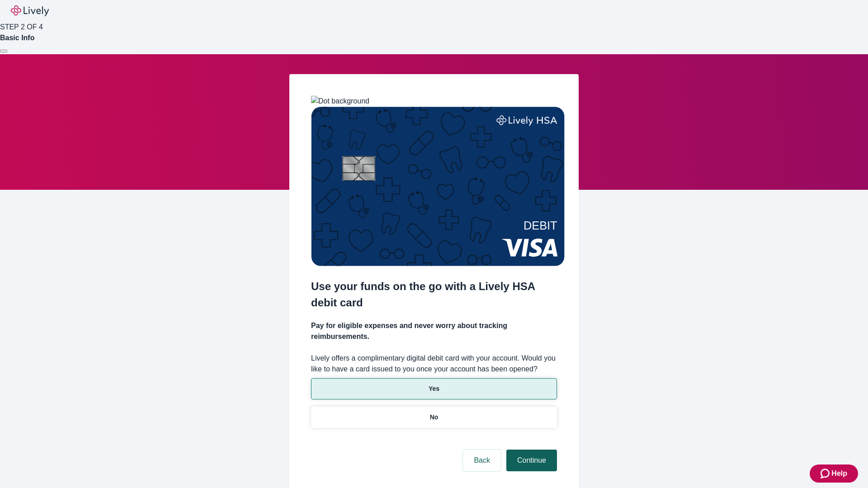 The height and width of the screenshot is (488, 868). Describe the element at coordinates (434, 388) in the screenshot. I see `p: Yes` at that location.